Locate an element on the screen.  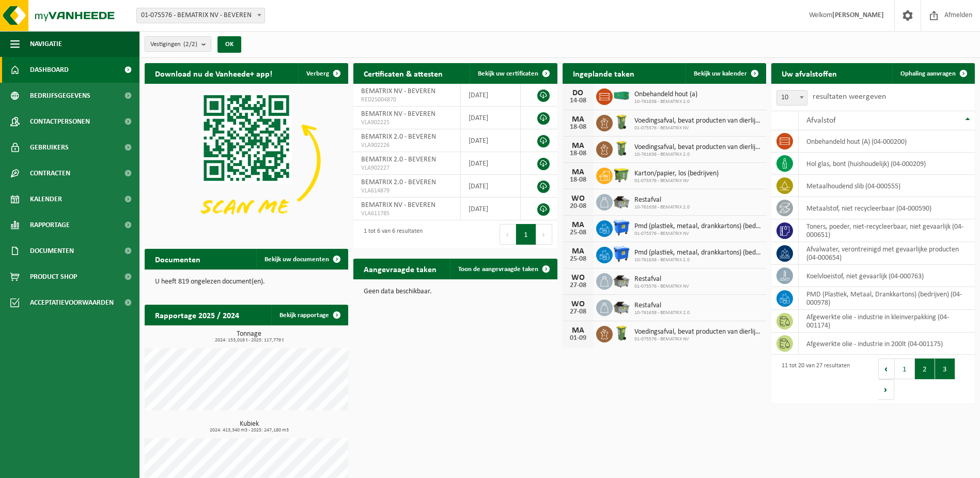
button: Next is located at coordinates (544, 234).